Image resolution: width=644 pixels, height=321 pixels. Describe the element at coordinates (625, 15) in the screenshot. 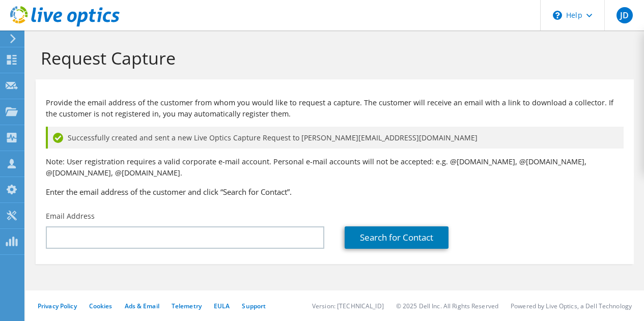

I see `span: JD` at that location.